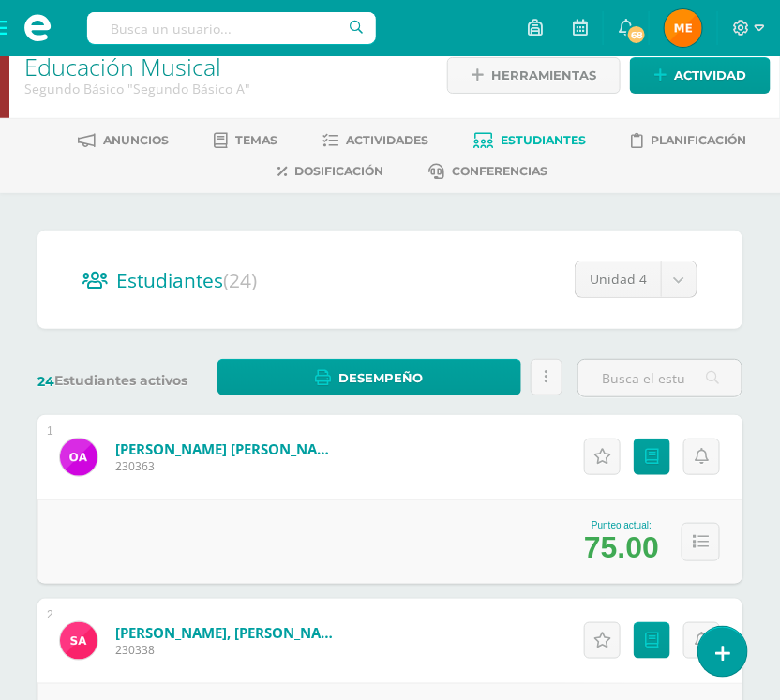  Describe the element at coordinates (530, 141) in the screenshot. I see `a: Estudiantes` at that location.